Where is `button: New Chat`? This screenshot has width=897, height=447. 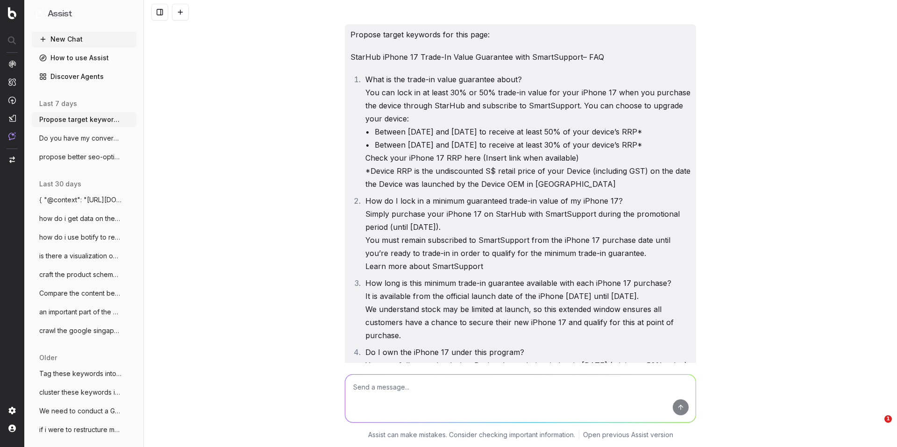 button: New Chat is located at coordinates (84, 39).